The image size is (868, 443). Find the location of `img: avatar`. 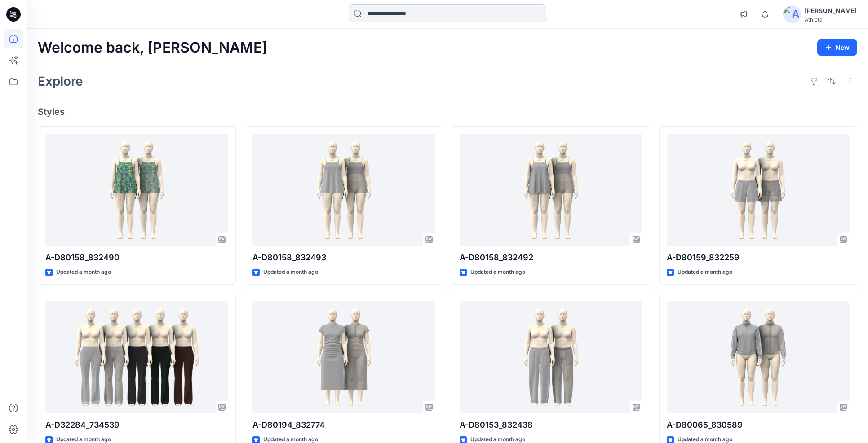

img: avatar is located at coordinates (792, 15).